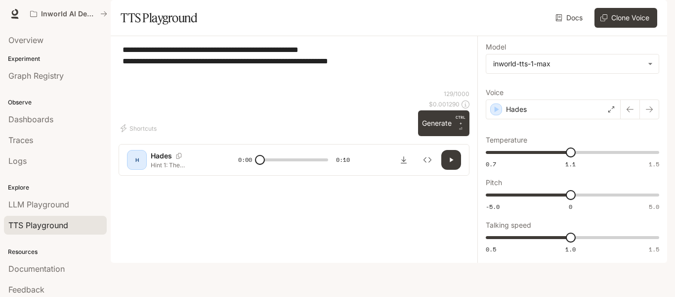  Describe the element at coordinates (245, 160) in the screenshot. I see `span: 0:00` at that location.